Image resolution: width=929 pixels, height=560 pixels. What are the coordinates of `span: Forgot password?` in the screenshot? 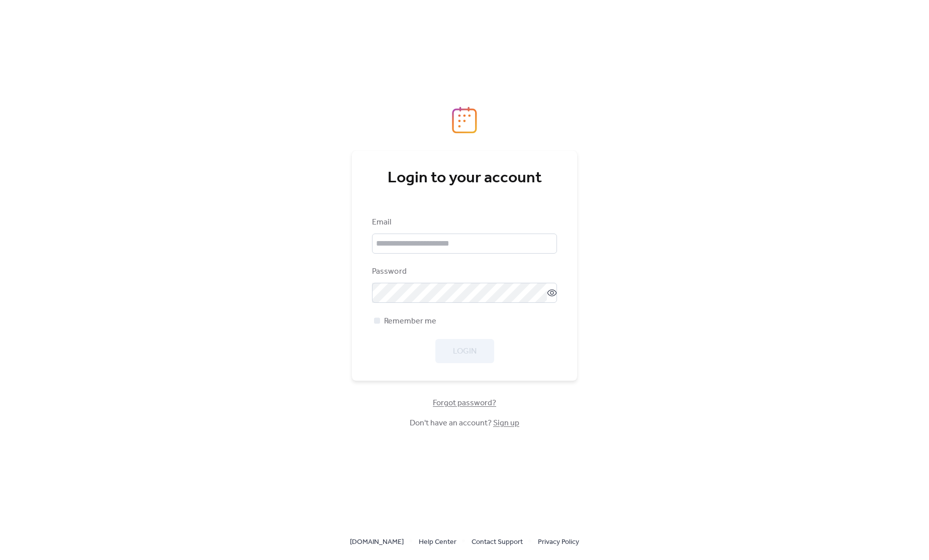 It's located at (465, 403).